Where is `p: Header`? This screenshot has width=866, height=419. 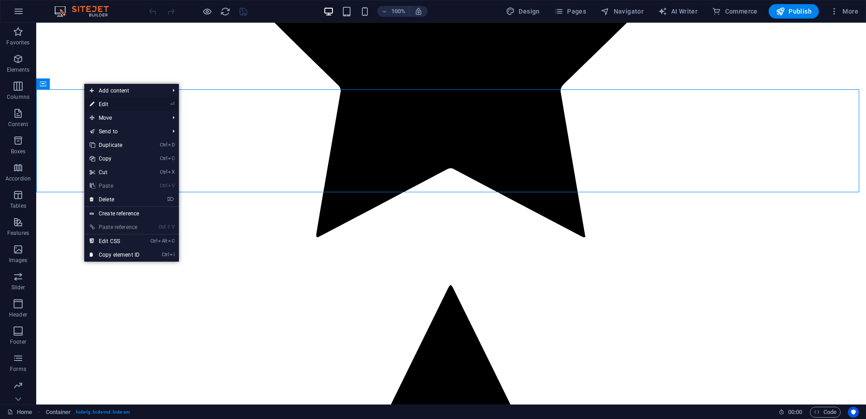 p: Header is located at coordinates (18, 314).